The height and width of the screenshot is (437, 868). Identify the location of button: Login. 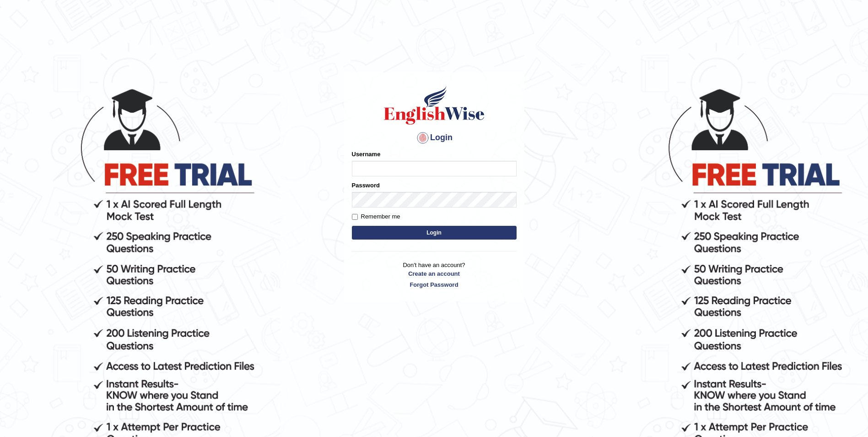
(434, 233).